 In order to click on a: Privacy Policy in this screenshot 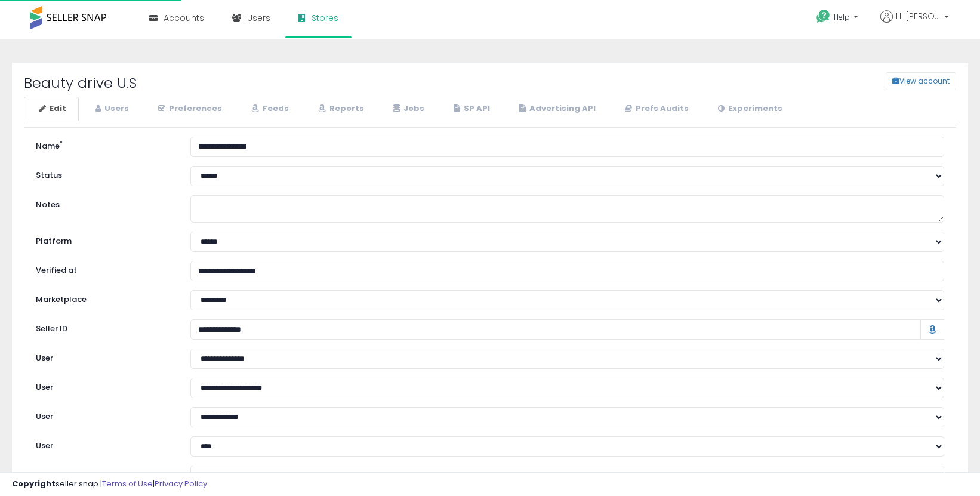, I will do `click(181, 483)`.